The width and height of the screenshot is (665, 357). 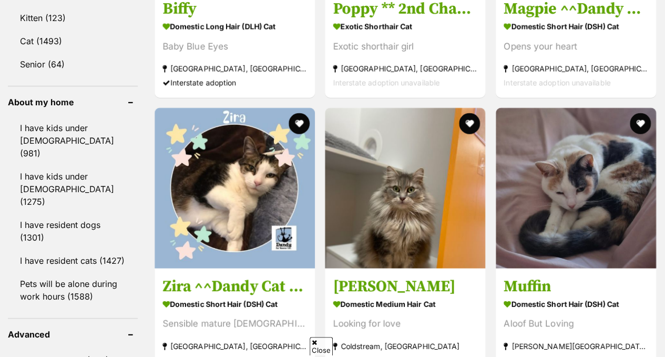 What do you see at coordinates (73, 18) in the screenshot?
I see `a: Kitten (123)` at bounding box center [73, 18].